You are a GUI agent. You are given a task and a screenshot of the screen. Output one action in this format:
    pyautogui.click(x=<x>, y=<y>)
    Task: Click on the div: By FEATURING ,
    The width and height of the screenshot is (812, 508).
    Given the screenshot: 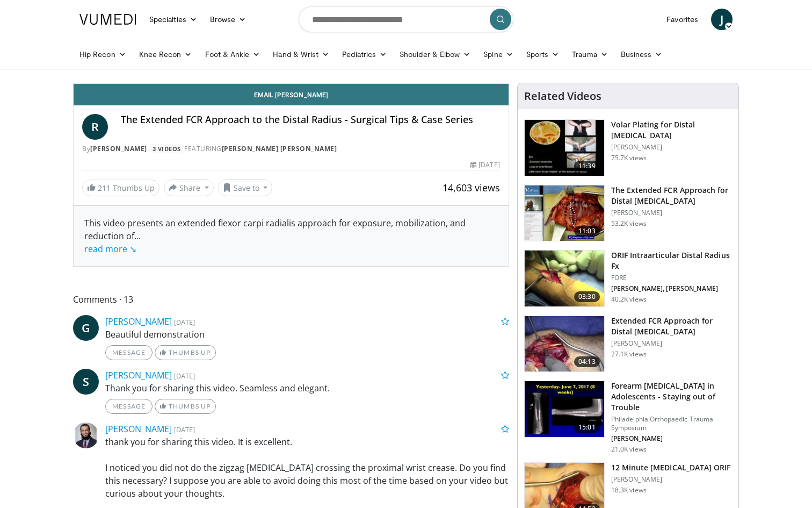 What is the action you would take?
    pyautogui.click(x=291, y=149)
    